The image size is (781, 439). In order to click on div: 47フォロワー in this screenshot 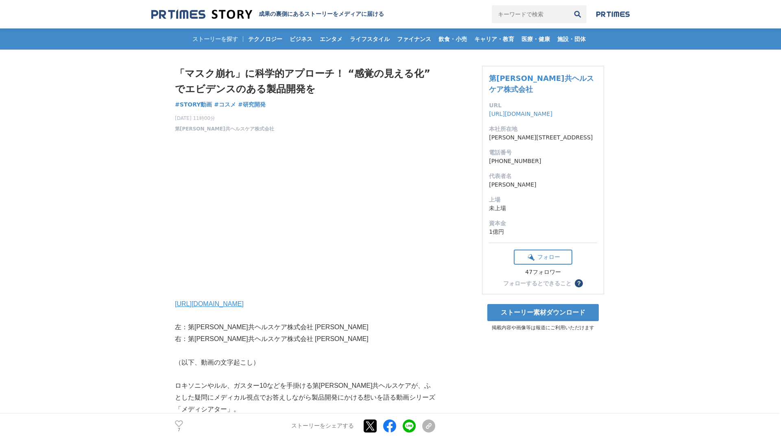, I will do `click(543, 273)`.